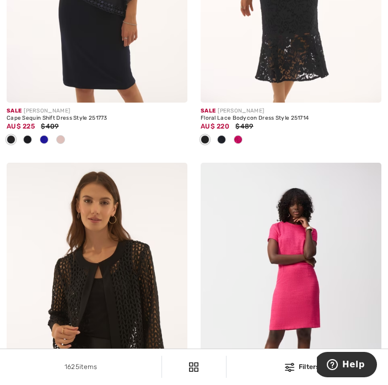  I want to click on div: Filters (1), so click(307, 366).